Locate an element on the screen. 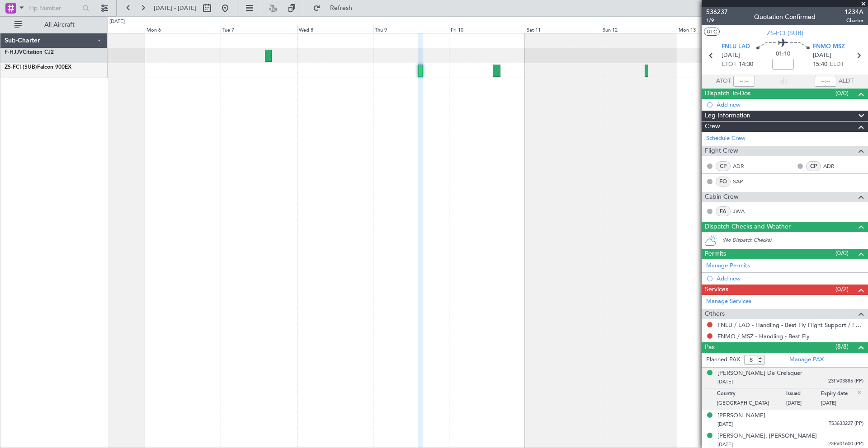 The image size is (868, 448). a: Manage Permits is located at coordinates (727, 266).